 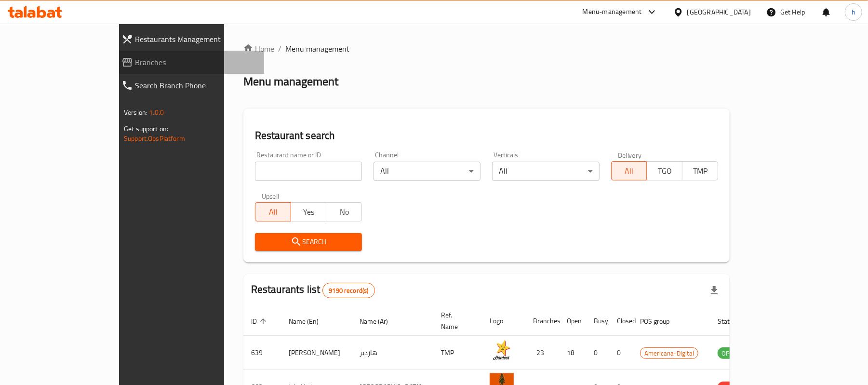 What do you see at coordinates (309, 171) in the screenshot?
I see `input: Search for restaurant name or ID..` at bounding box center [309, 171].